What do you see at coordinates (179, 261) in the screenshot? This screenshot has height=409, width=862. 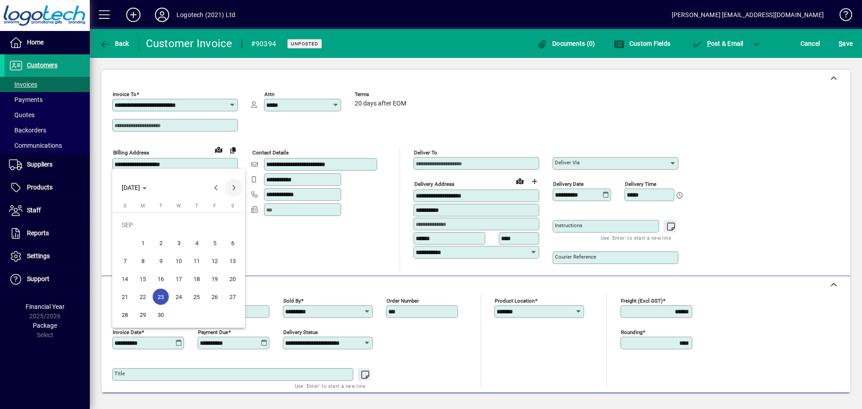 I see `button: Wed Sep 10 2025` at bounding box center [179, 261].